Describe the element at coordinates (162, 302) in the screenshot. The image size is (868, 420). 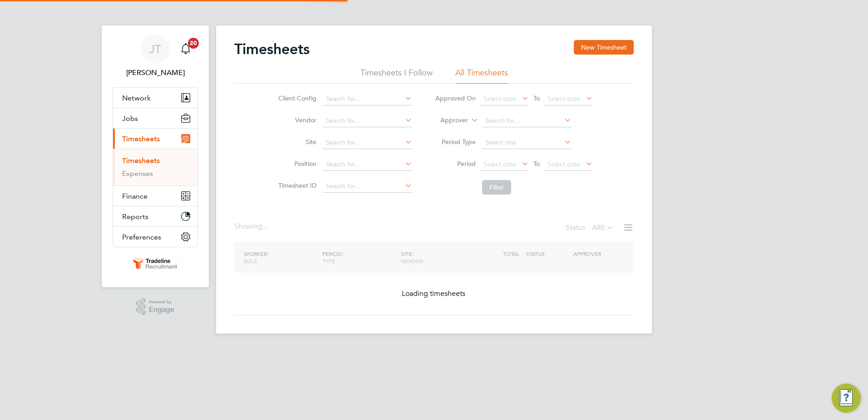
I see `span: Powered by` at that location.